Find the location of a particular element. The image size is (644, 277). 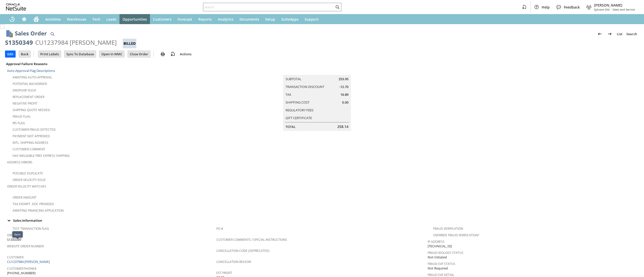

a: Recent Records is located at coordinates (12, 19).